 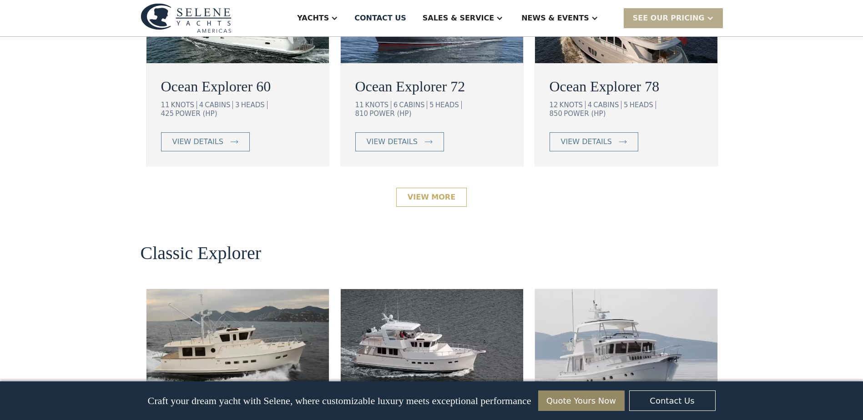 I want to click on a: Ocean Explorer 78, so click(x=626, y=86).